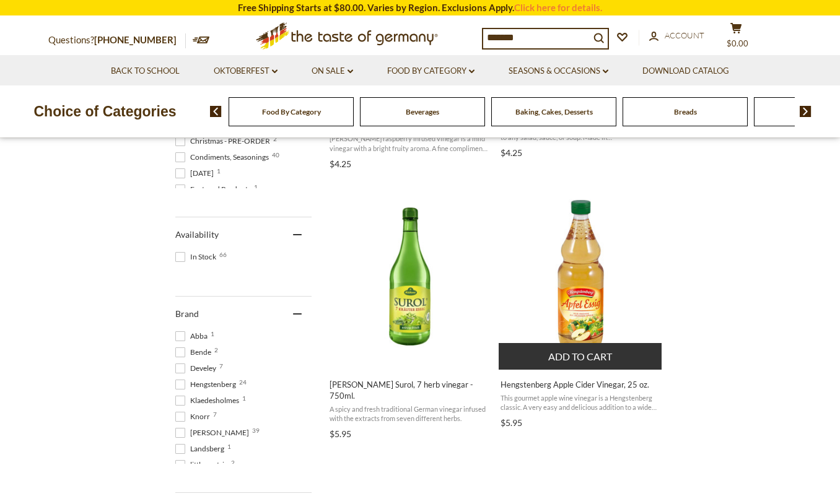  I want to click on span: little austria, so click(204, 465).